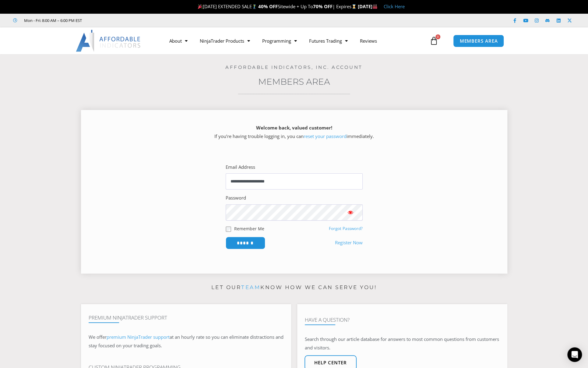 This screenshot has height=368, width=588. What do you see at coordinates (294, 82) in the screenshot?
I see `a: Members Area` at bounding box center [294, 82].